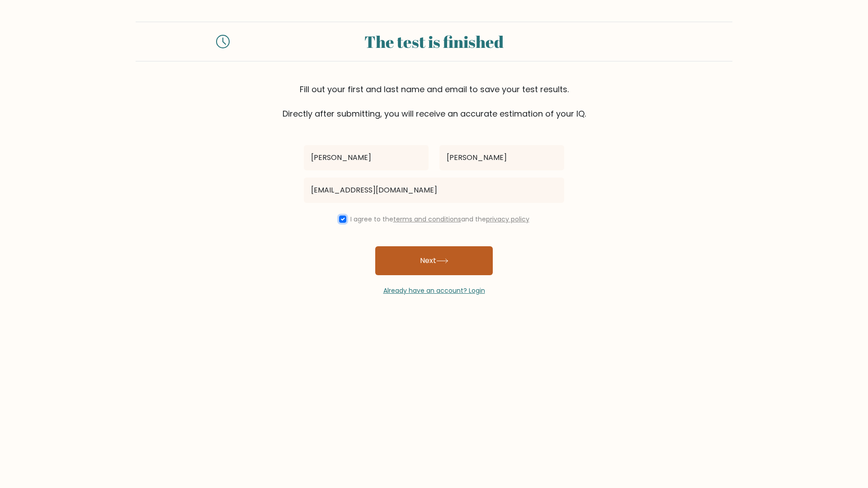 The width and height of the screenshot is (868, 488). I want to click on a: terms and conditions, so click(427, 219).